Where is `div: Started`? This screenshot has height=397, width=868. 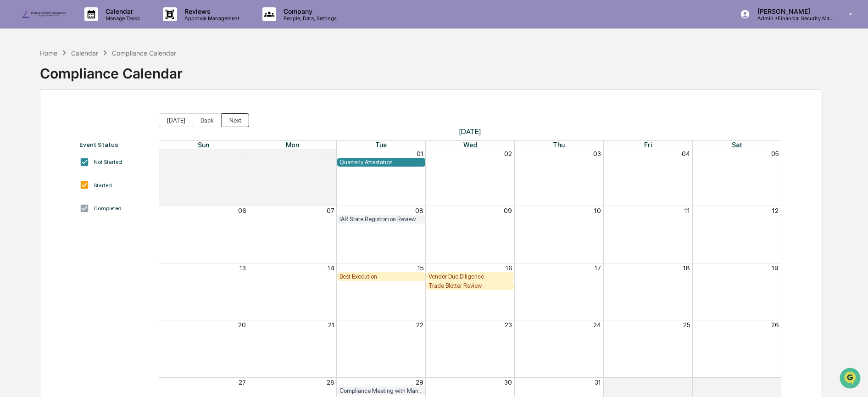 div: Started is located at coordinates (103, 186).